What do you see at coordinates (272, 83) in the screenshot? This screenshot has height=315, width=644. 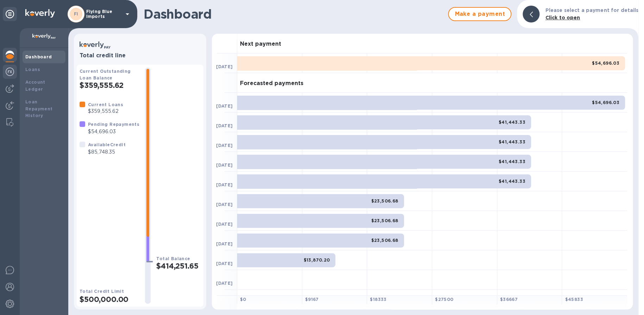 I see `h3: Forecasted payments` at bounding box center [272, 83].